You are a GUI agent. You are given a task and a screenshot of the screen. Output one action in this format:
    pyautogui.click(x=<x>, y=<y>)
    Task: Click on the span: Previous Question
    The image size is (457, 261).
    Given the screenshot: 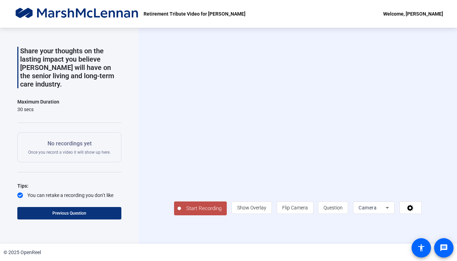 What is the action you would take?
    pyautogui.click(x=69, y=214)
    